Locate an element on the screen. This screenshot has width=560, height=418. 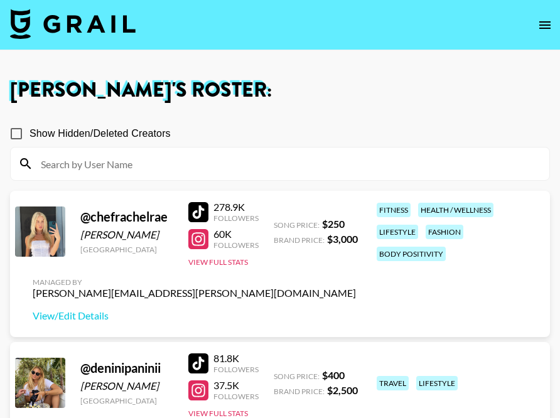
div: Managed By is located at coordinates (194, 282).